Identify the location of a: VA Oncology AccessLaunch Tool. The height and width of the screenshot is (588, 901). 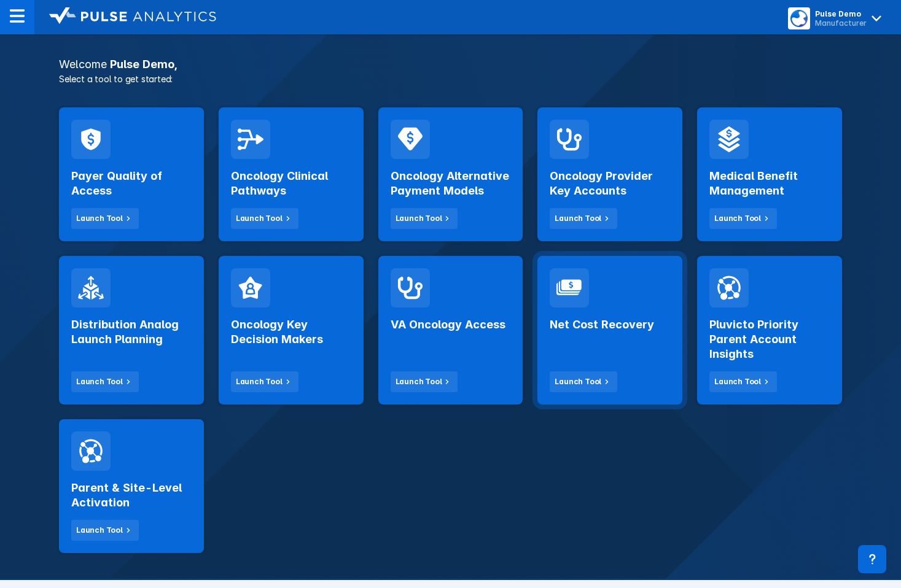
(451, 330).